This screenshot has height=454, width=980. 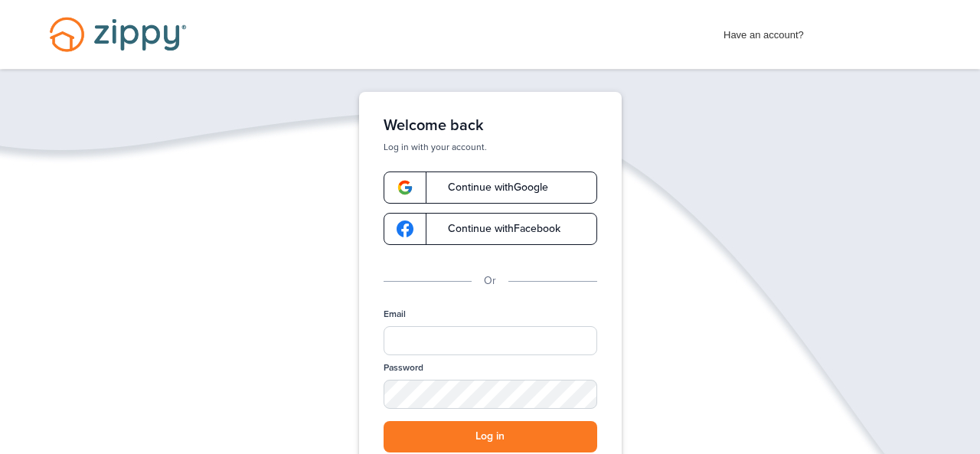 What do you see at coordinates (490, 436) in the screenshot?
I see `button: Log in` at bounding box center [490, 436].